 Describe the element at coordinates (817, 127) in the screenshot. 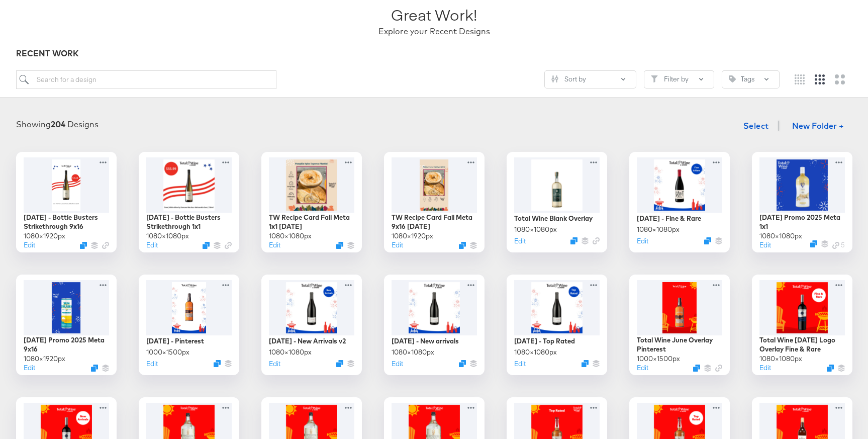

I see `button: New Folder +` at that location.